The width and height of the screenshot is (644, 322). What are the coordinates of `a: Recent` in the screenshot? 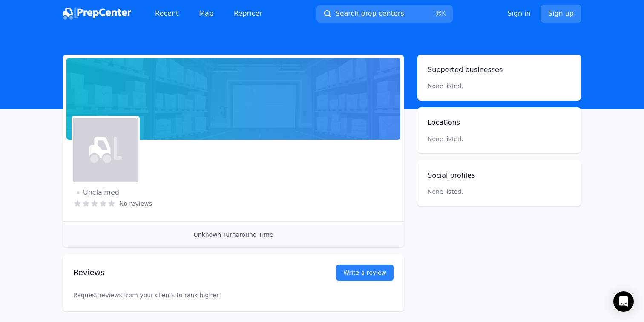 It's located at (167, 14).